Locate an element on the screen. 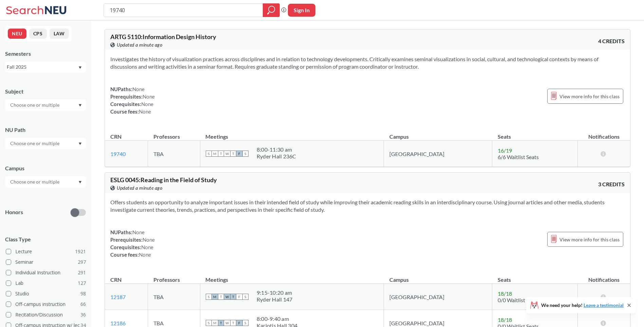  button: LAW is located at coordinates (59, 34).